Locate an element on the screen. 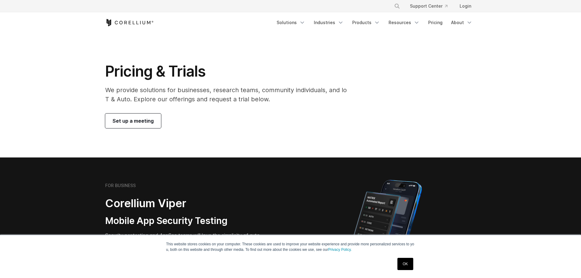 This screenshot has height=278, width=581. h2: Corellium Viper is located at coordinates (183, 203).